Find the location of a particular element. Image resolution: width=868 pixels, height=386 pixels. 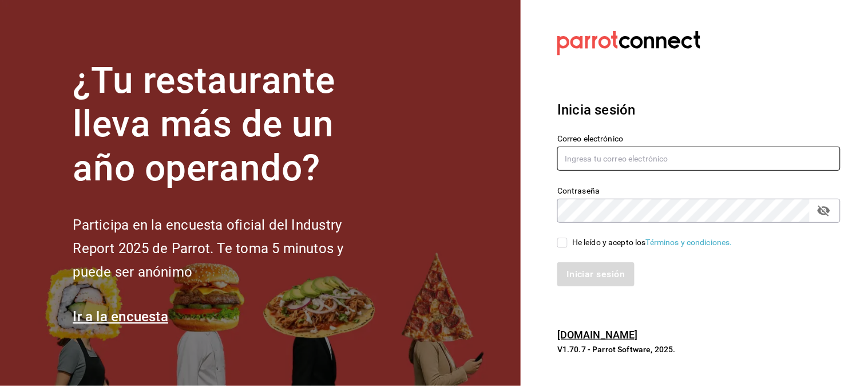

label: Contraseña is located at coordinates (699, 190).